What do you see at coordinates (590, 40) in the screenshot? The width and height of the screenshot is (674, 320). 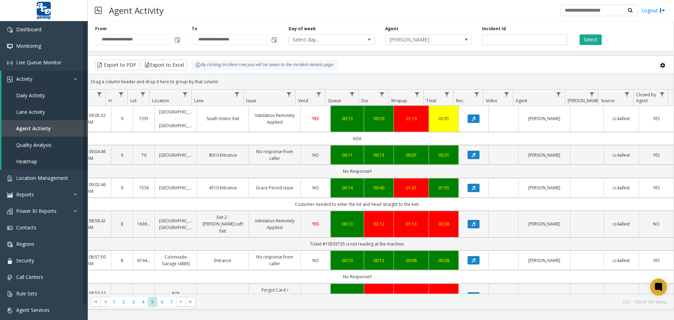 I see `button: Select` at bounding box center [590, 40].